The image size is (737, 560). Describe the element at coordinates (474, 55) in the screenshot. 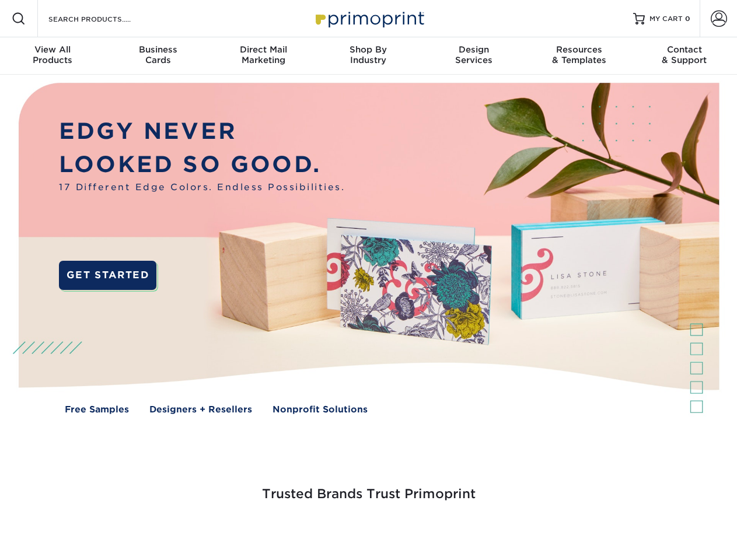

I see `div: Services` at that location.